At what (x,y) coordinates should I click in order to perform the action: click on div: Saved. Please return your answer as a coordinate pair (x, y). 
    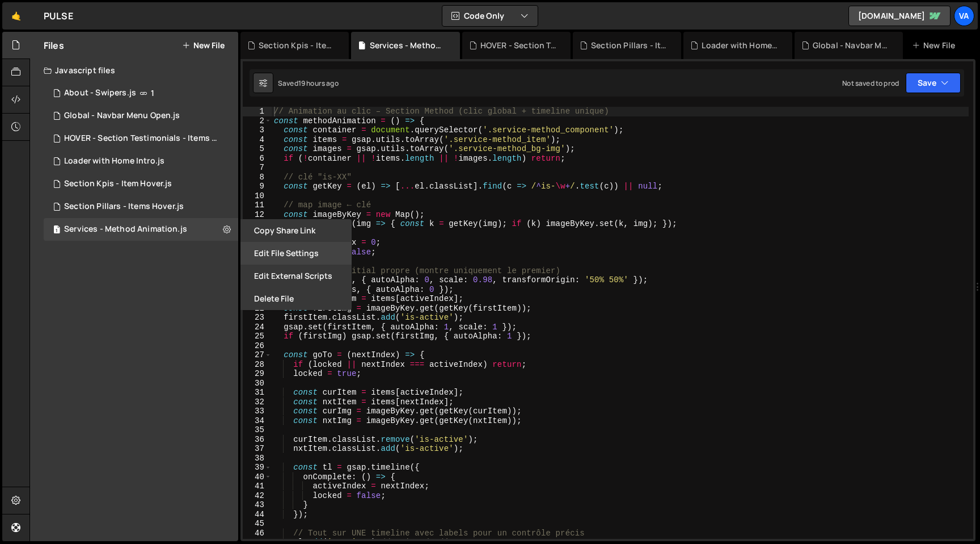
    Looking at the image, I should click on (308, 83).